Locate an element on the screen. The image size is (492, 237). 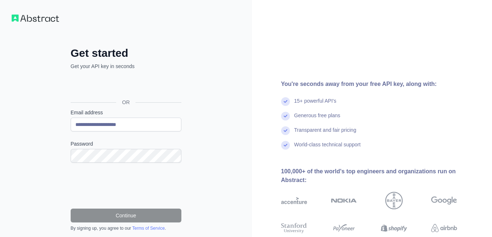
img: airbnb is located at coordinates (444, 228).